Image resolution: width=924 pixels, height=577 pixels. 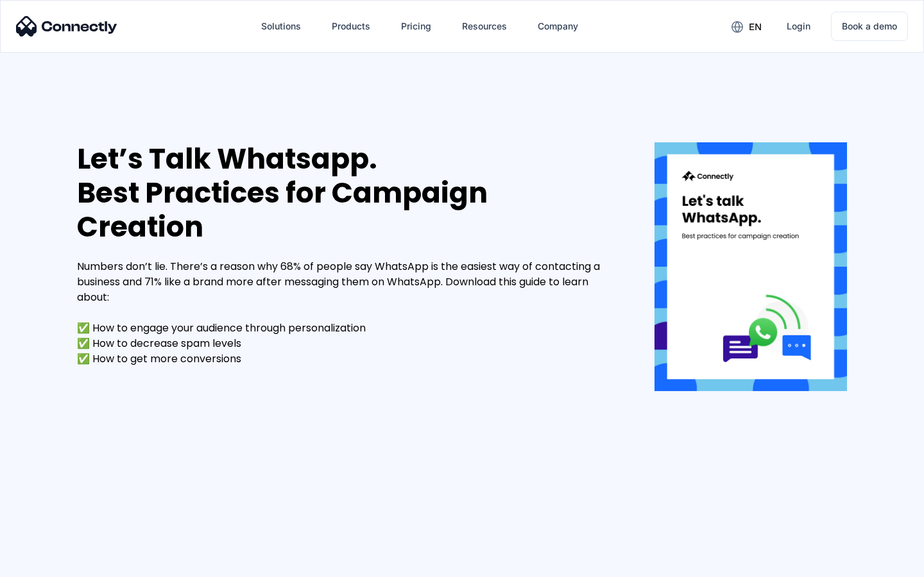 What do you see at coordinates (67, 26) in the screenshot?
I see `img: Connectly Logo` at bounding box center [67, 26].